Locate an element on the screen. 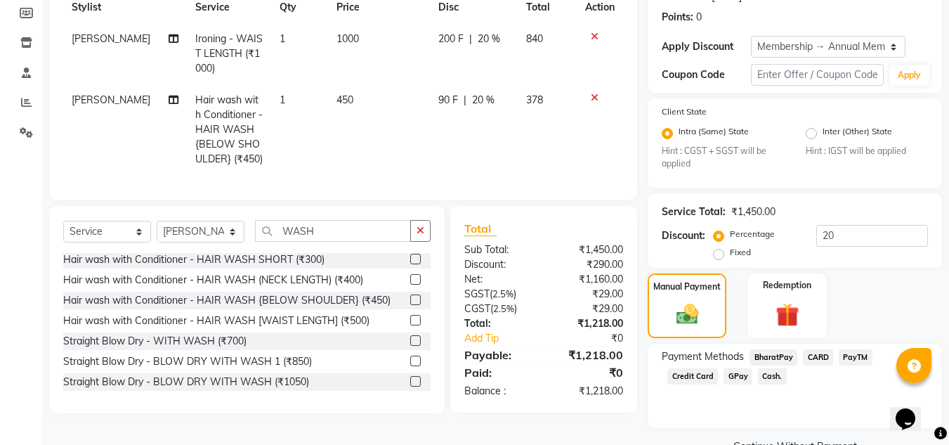 The height and width of the screenshot is (445, 949). div: Net: is located at coordinates (499, 279).